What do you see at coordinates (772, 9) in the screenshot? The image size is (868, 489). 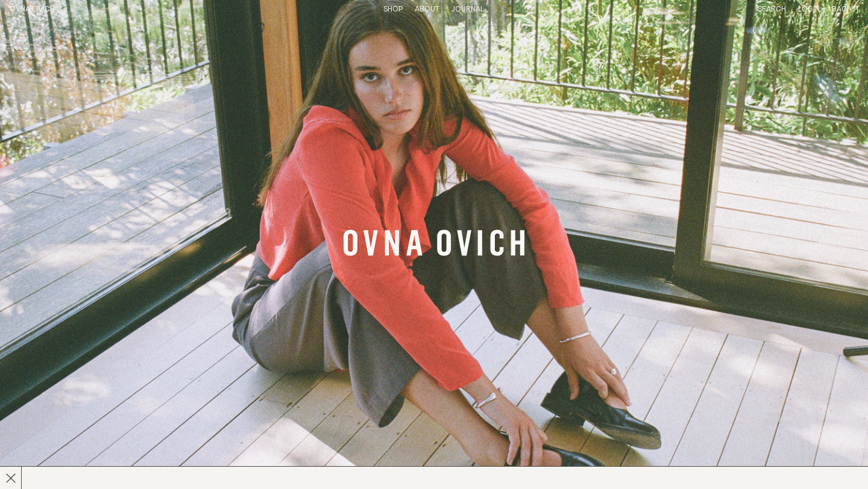 I see `a: Search` at bounding box center [772, 9].